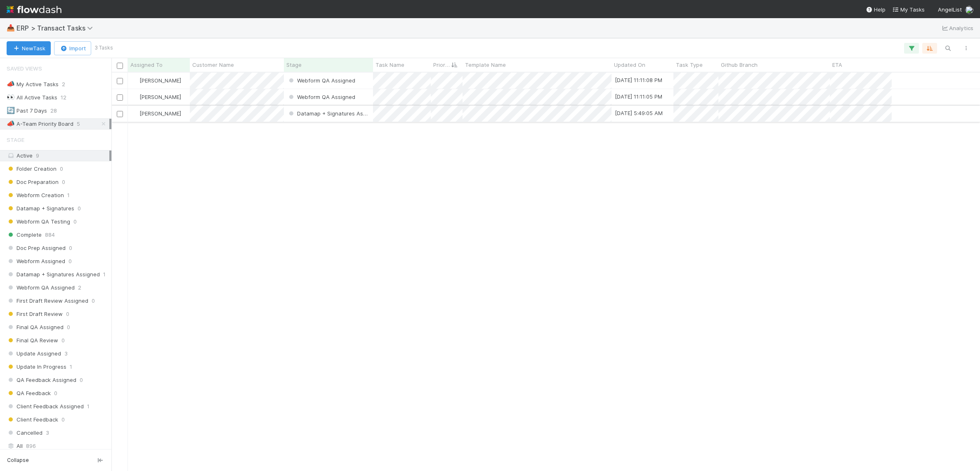 This screenshot has width=980, height=471. Describe the element at coordinates (33, 182) in the screenshot. I see `span: Doc Preparation` at that location.